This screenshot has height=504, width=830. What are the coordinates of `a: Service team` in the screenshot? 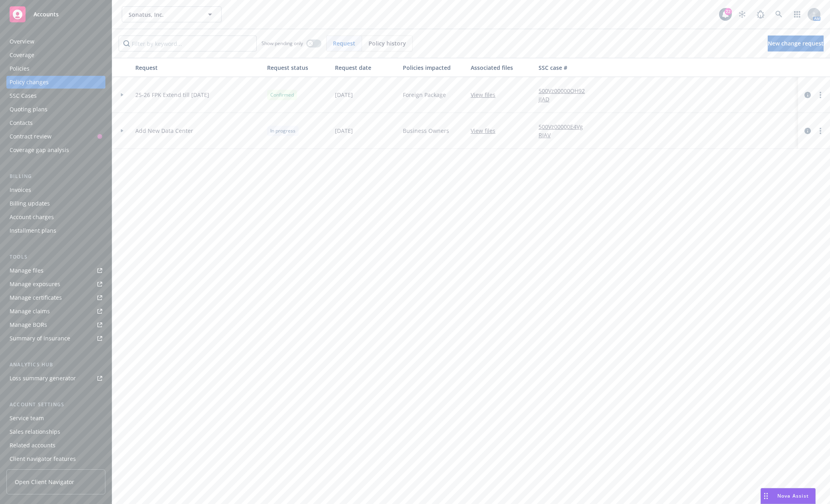 It's located at (56, 419).